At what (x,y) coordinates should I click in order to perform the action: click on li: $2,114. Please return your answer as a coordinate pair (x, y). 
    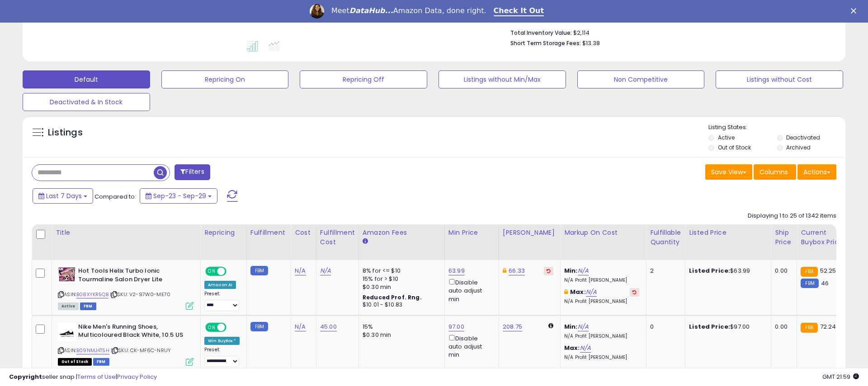
    Looking at the image, I should click on (670, 32).